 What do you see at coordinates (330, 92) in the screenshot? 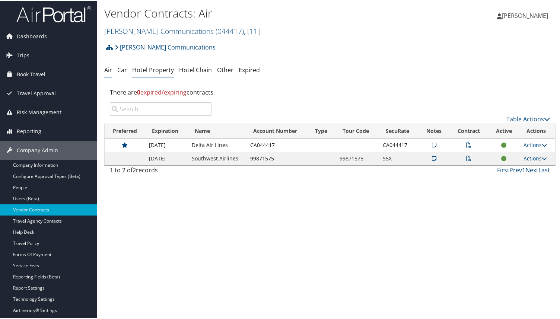
I see `div: There are contracts.` at bounding box center [330, 92].